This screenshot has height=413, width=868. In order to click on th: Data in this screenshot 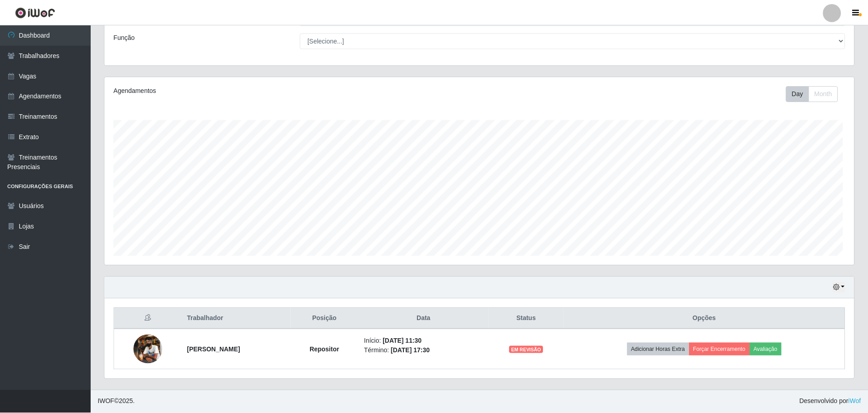, I will do `click(424, 319)`.